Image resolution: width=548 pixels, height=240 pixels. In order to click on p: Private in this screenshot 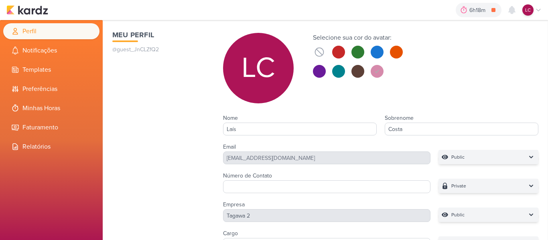, I will do `click(459, 186)`.